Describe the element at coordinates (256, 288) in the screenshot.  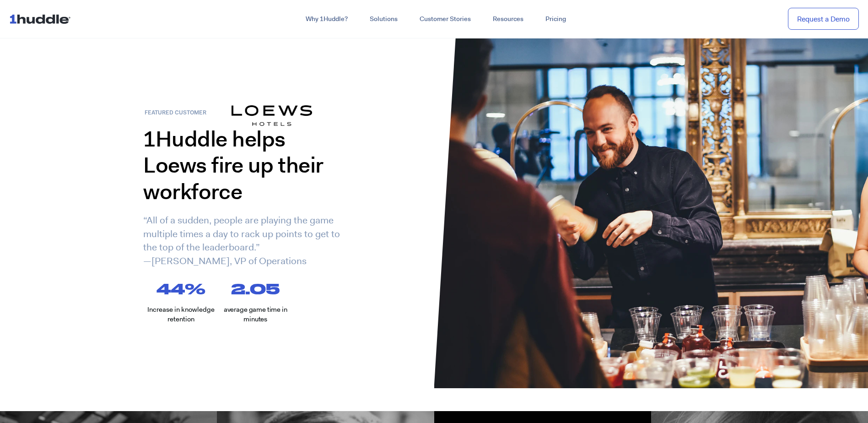
I see `span: 2.05` at that location.